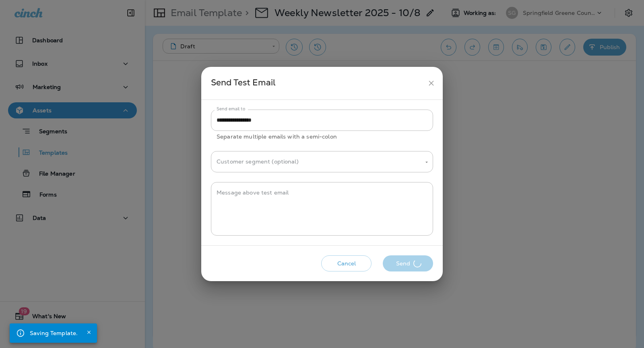 This screenshot has height=348, width=644. Describe the element at coordinates (322, 136) in the screenshot. I see `p: Separate multiple emails with a semi-colon` at that location.